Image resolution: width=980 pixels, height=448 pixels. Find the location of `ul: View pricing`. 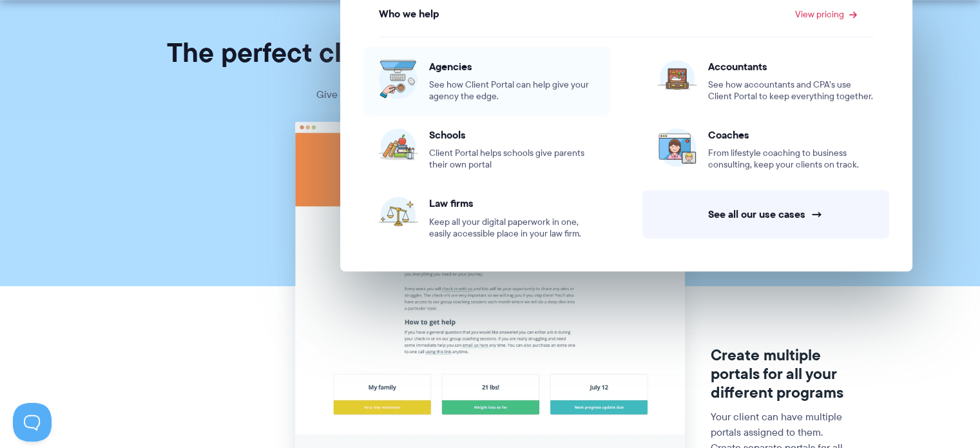

ul: View pricing is located at coordinates (626, 139).